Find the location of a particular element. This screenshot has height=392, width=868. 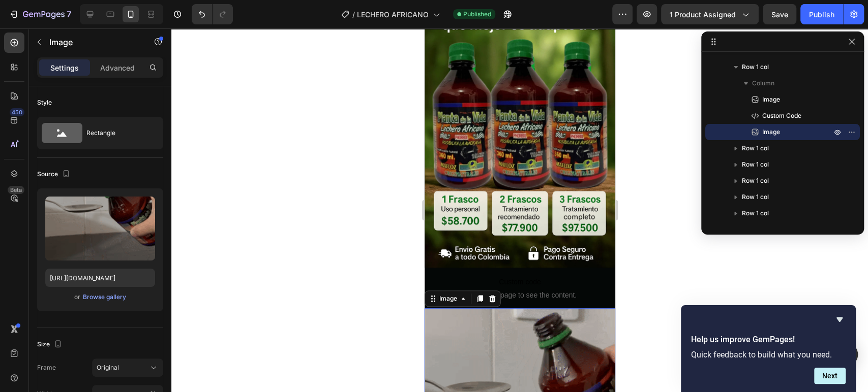

span: Custom Code is located at coordinates (781, 116).